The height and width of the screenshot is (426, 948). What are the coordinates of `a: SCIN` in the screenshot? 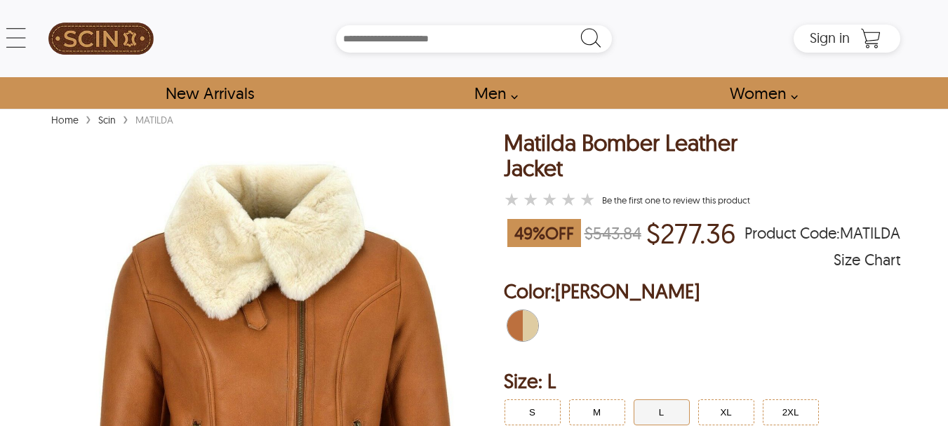 It's located at (101, 39).